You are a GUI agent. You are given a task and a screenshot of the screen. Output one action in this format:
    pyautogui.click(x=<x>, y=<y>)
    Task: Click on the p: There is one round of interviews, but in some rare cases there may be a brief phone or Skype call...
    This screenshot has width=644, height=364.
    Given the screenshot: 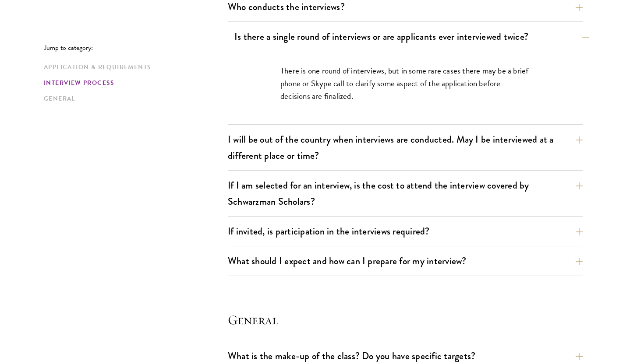 What is the action you would take?
    pyautogui.click(x=405, y=83)
    